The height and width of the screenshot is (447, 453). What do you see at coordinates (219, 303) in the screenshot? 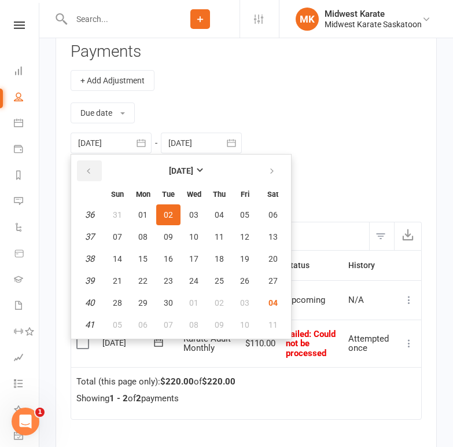
I see `span: 02` at bounding box center [219, 303].